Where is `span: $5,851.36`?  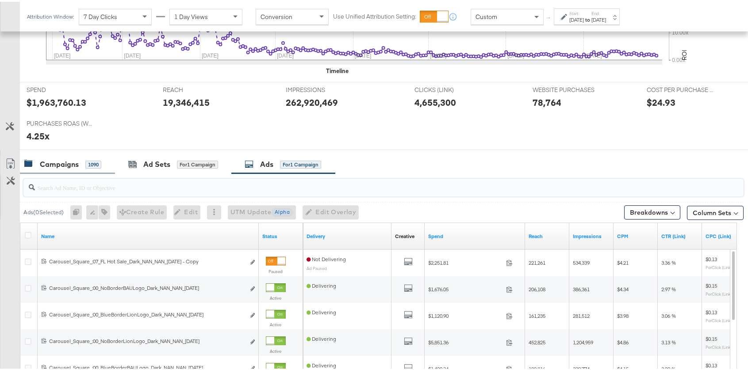
span: $5,851.36 is located at coordinates (465, 340).